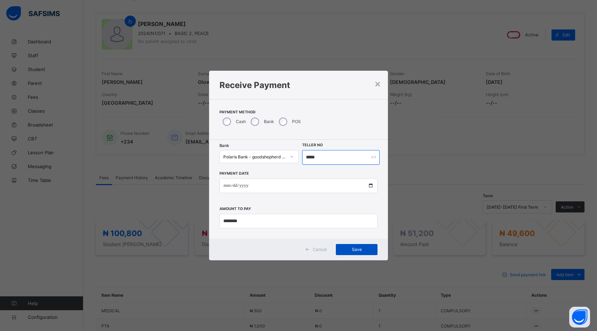 This screenshot has height=331, width=597. Describe the element at coordinates (296, 121) in the screenshot. I see `label: POS` at that location.